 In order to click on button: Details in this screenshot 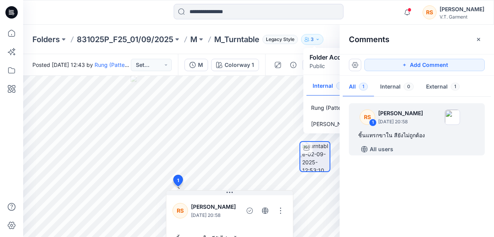, I will do `click(293, 65)`.